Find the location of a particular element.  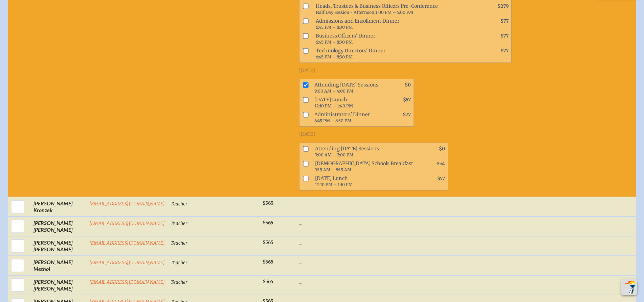

span: Half Day Session - Afternoon, is located at coordinates (346, 12).